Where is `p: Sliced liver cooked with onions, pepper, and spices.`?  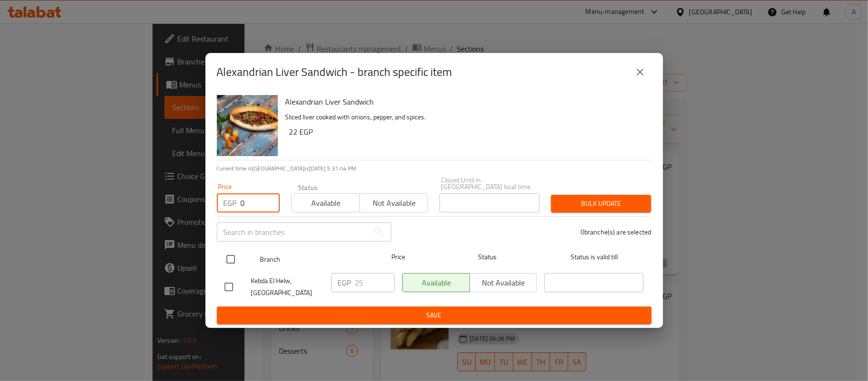
p: Sliced liver cooked with onions, pepper, and spices. is located at coordinates (465, 117).